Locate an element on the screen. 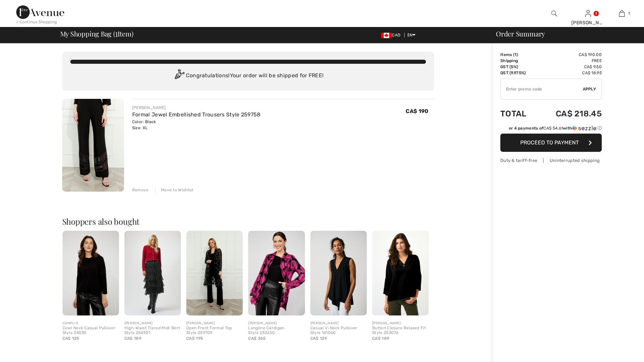  img: Casual V-Neck Pullover Style 161060 is located at coordinates (338, 273).